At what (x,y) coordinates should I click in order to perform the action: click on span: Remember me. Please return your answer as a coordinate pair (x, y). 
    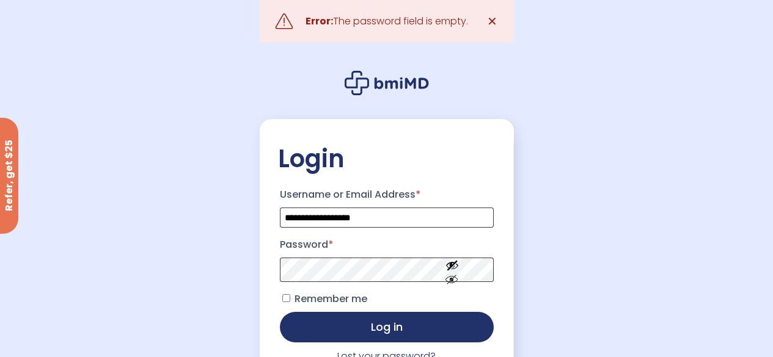
    Looking at the image, I should click on (330, 299).